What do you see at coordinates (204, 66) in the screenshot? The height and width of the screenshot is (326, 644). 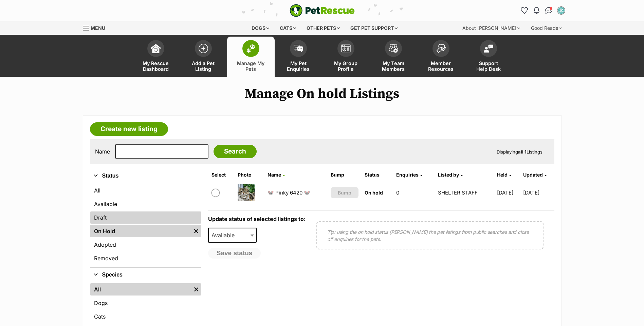 I see `span: Add a Pet Listing` at bounding box center [204, 66].